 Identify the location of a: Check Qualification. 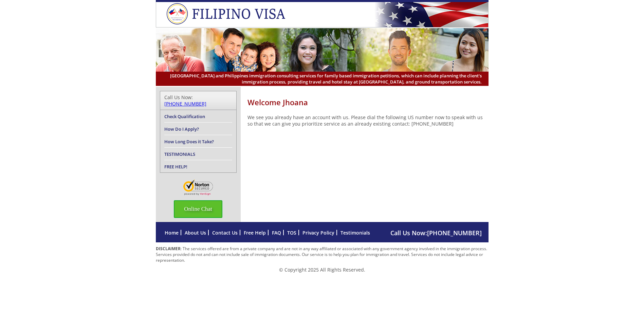
(185, 117).